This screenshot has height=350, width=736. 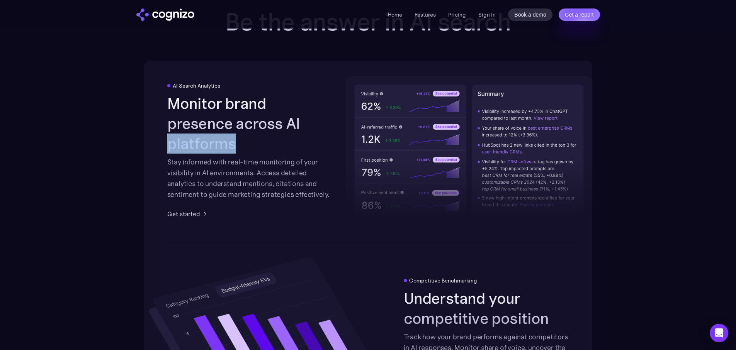 What do you see at coordinates (719, 333) in the screenshot?
I see `div: Open Intercom Messenger` at bounding box center [719, 333].